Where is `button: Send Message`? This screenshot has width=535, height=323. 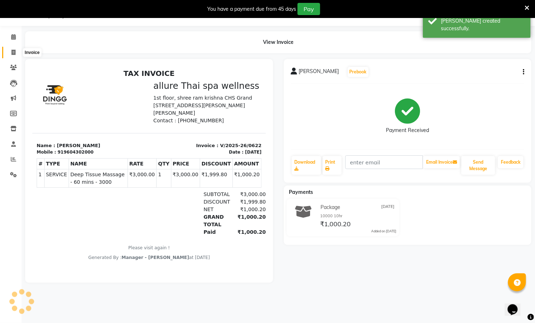
button: Send Message is located at coordinates (478, 165).